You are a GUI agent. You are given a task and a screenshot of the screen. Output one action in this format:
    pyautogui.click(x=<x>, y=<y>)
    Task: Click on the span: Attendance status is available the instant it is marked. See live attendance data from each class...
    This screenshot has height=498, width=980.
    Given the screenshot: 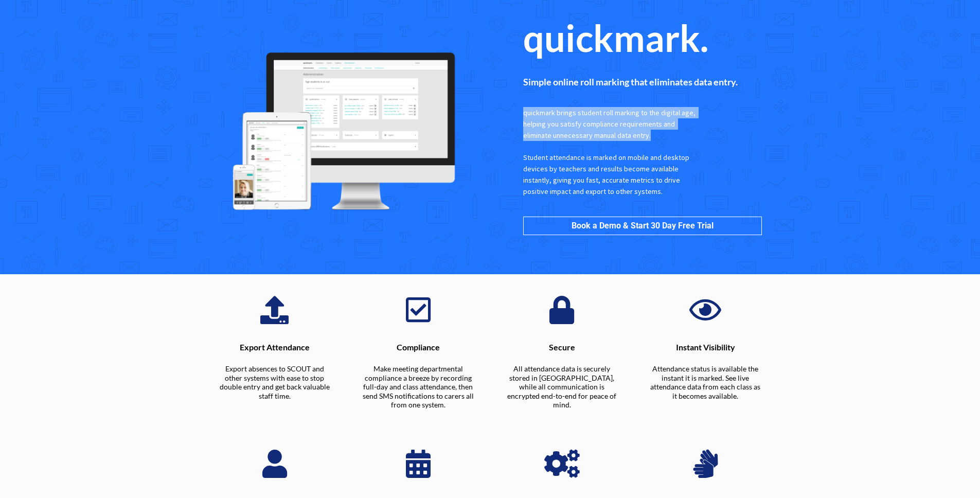 What is the action you would take?
    pyautogui.click(x=706, y=382)
    